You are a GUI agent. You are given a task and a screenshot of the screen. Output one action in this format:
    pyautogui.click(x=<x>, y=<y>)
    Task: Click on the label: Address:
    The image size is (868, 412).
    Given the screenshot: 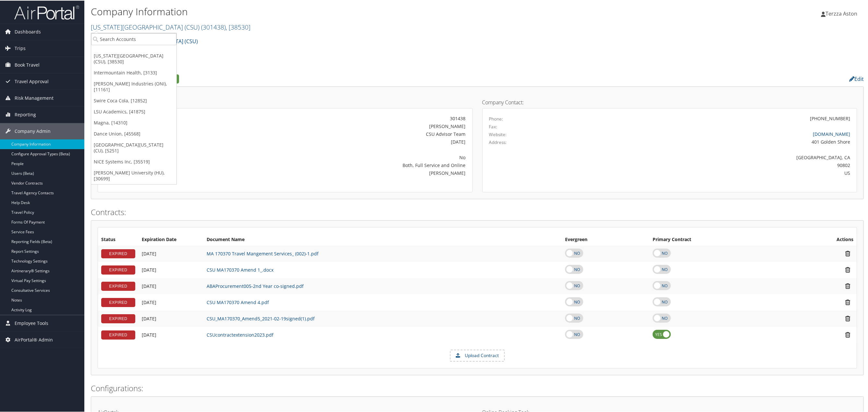 What is the action you would take?
    pyautogui.click(x=498, y=142)
    